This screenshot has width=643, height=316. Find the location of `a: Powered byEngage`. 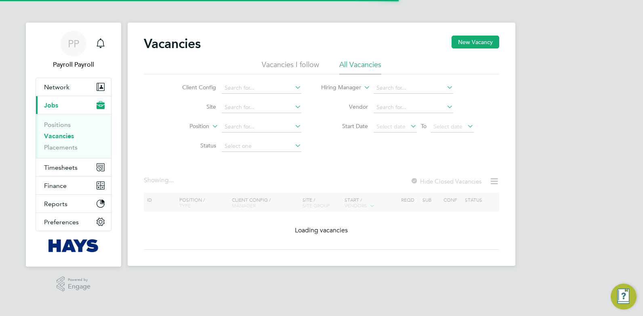

a: Powered byEngage is located at coordinates (74, 284).